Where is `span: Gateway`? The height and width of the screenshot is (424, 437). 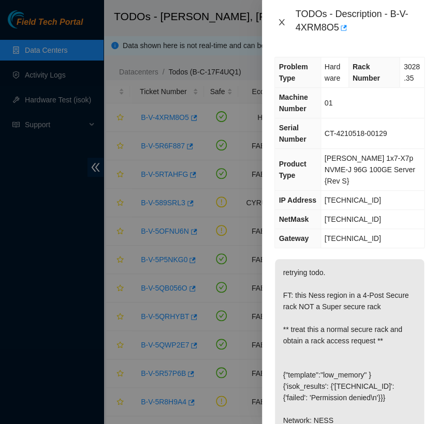 span: Gateway is located at coordinates (293, 239).